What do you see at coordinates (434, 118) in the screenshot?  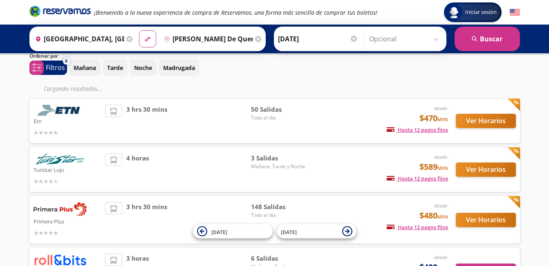 I see `span: $470` at bounding box center [434, 118].